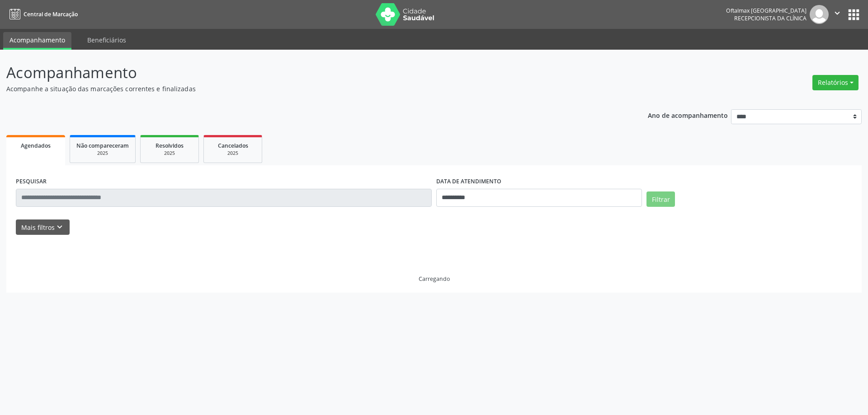 The width and height of the screenshot is (868, 415). What do you see at coordinates (306, 89) in the screenshot?
I see `p: Acompanhe a situação das marcações correntes e finalizadas` at bounding box center [306, 89].